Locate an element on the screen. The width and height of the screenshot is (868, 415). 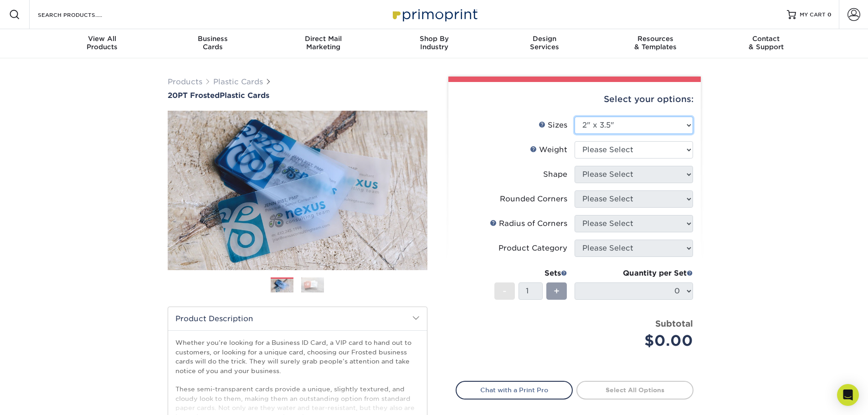
strong: Subtotal is located at coordinates (674, 324).